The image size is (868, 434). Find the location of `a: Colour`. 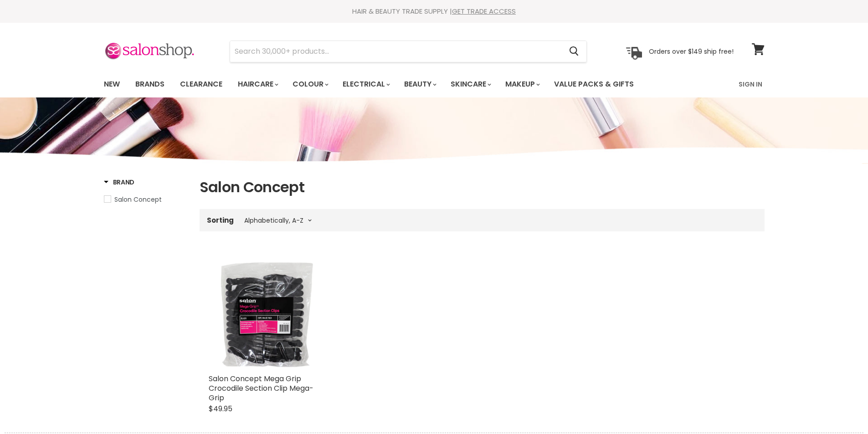

a: Colour is located at coordinates (310, 84).